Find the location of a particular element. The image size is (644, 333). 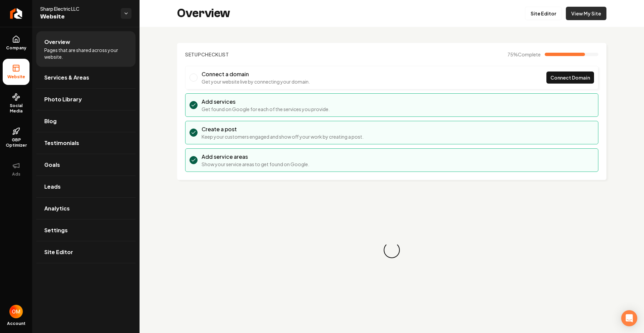

a: Photo Library is located at coordinates (86, 99).